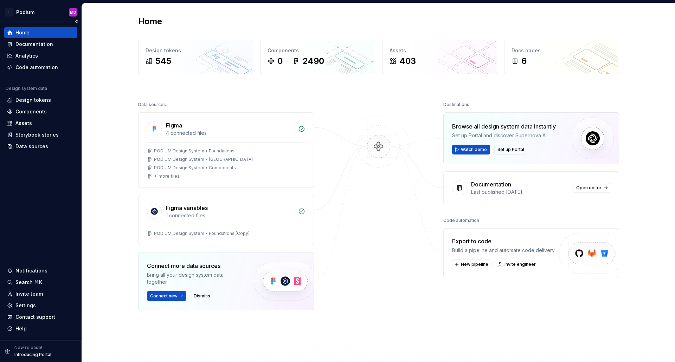 Image resolution: width=675 pixels, height=362 pixels. Describe the element at coordinates (41, 44) in the screenshot. I see `a: Documentation` at that location.